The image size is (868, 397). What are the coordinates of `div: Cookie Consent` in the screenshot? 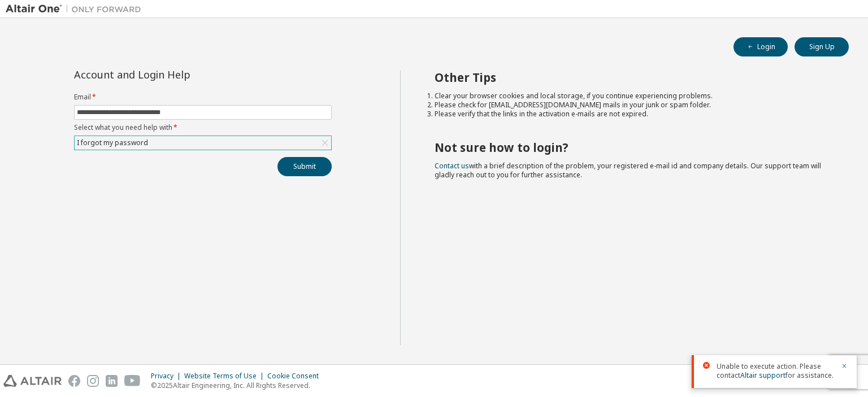 It's located at (296, 376).